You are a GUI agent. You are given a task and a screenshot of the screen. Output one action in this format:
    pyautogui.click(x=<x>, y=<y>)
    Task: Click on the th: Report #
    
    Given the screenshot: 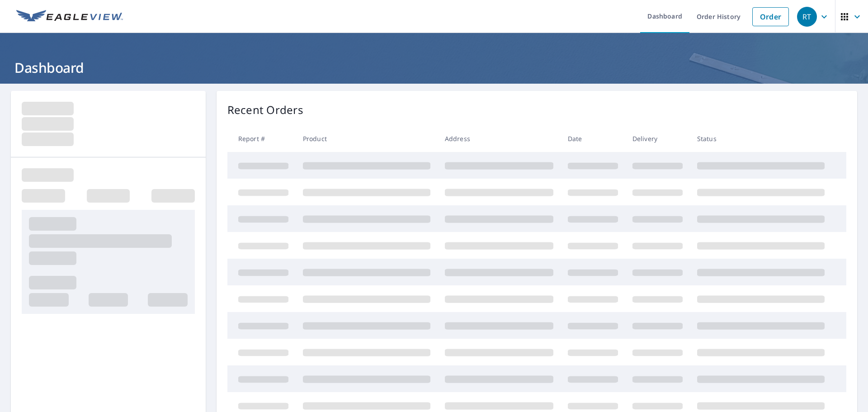 What is the action you would take?
    pyautogui.click(x=261, y=138)
    